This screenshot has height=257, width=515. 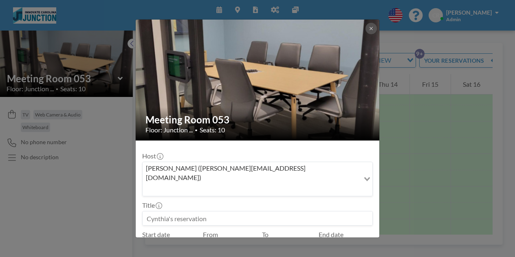 I want to click on label: End date, so click(x=331, y=235).